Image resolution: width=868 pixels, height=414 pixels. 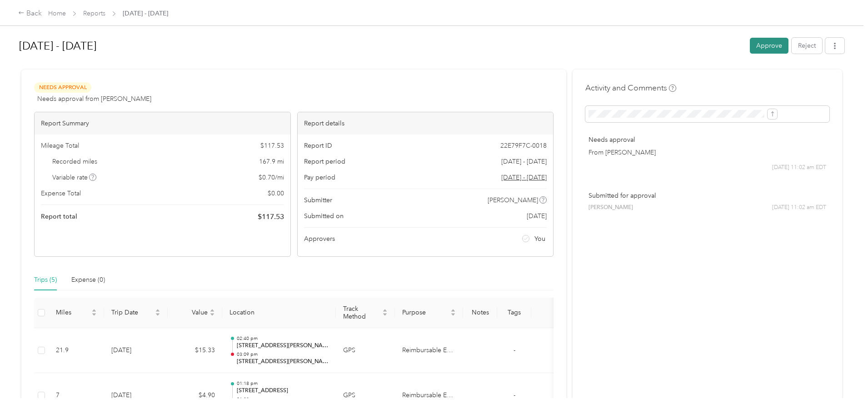 What do you see at coordinates (272, 161) in the screenshot?
I see `span: 167.9 mi` at bounding box center [272, 161].